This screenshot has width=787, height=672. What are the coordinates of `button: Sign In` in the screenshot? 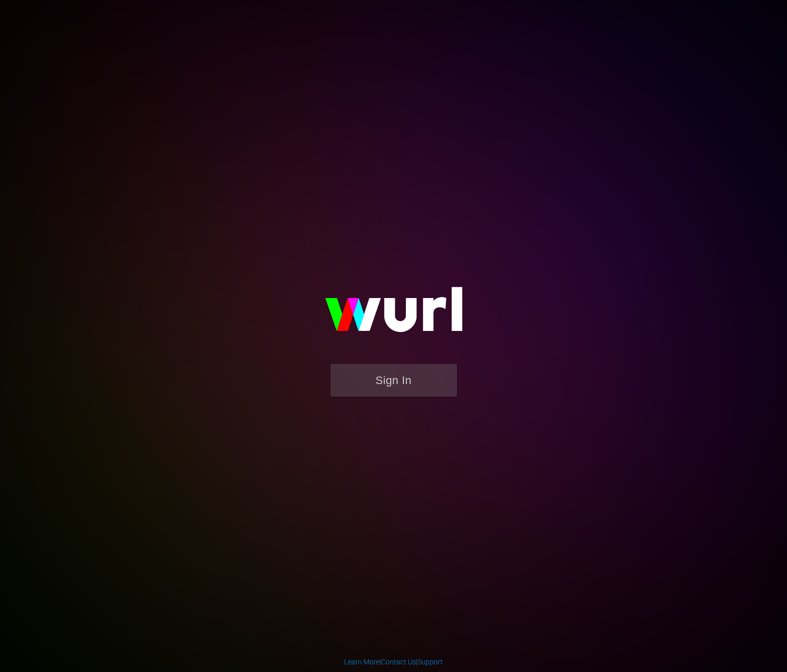 It's located at (394, 380).